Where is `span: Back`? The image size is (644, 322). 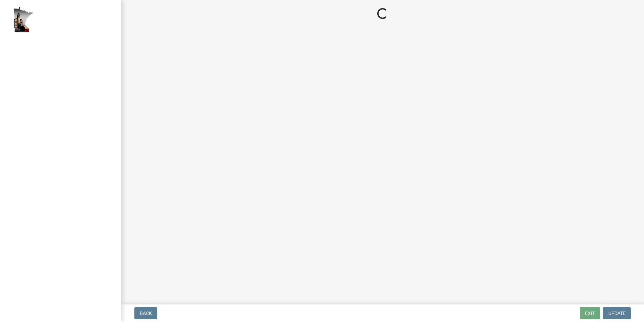 span: Back is located at coordinates (146, 313).